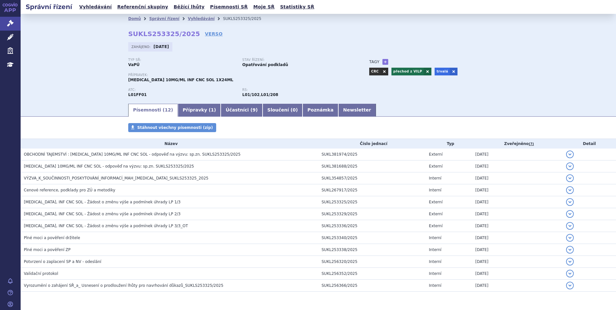 This screenshot has height=310, width=616. I want to click on span: Plné moci a pověření ZP, so click(47, 250).